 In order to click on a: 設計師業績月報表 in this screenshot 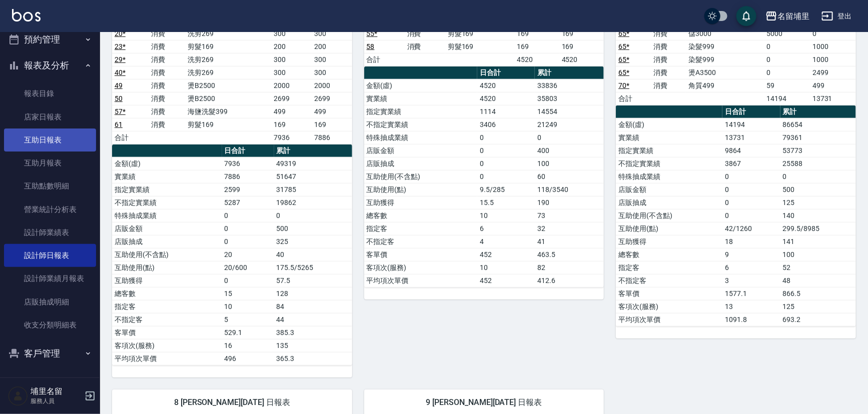, I will do `click(50, 279)`.